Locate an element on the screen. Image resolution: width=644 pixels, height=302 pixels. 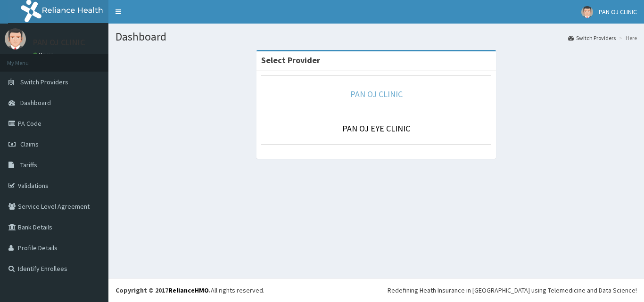
span: PAN OJ CLINIC is located at coordinates (618, 12).